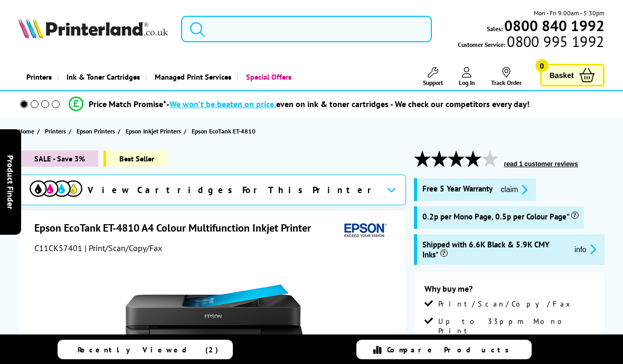 The width and height of the screenshot is (623, 364). I want to click on span: Compare Products, so click(451, 350).